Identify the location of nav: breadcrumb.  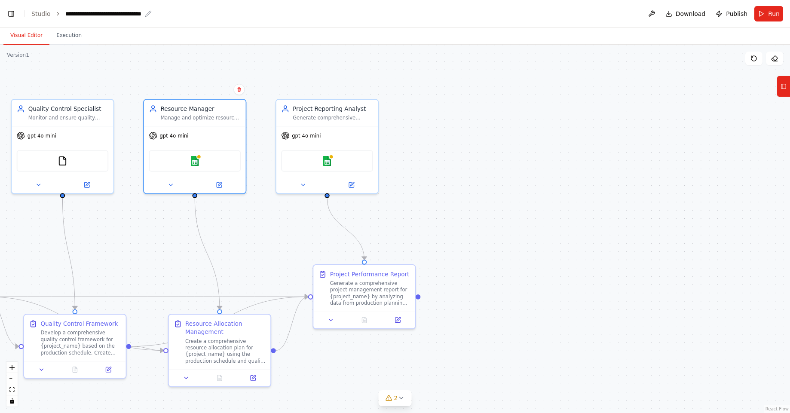
(92, 14).